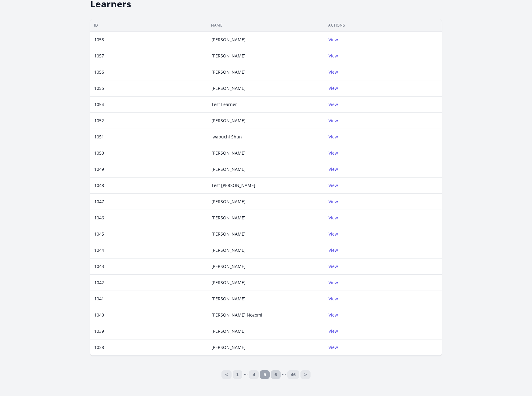  What do you see at coordinates (99, 234) in the screenshot?
I see `div: 1045` at bounding box center [99, 234].